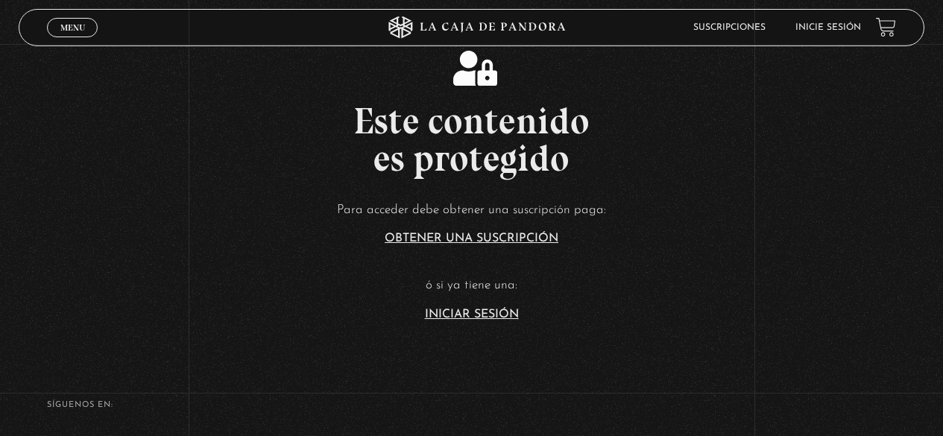 The width and height of the screenshot is (943, 436). I want to click on h4: SÍguenos en:, so click(471, 405).